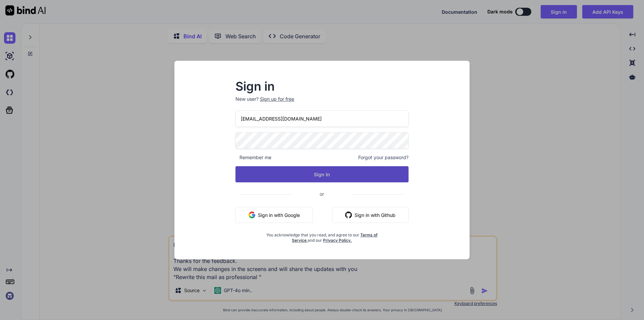  What do you see at coordinates (335, 238) in the screenshot?
I see `a: Terms of Service` at bounding box center [335, 238].